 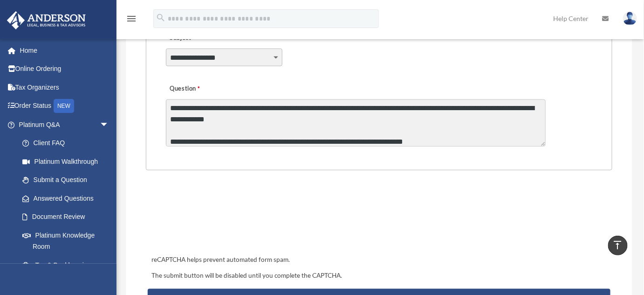 I want to click on i: search, so click(x=161, y=18).